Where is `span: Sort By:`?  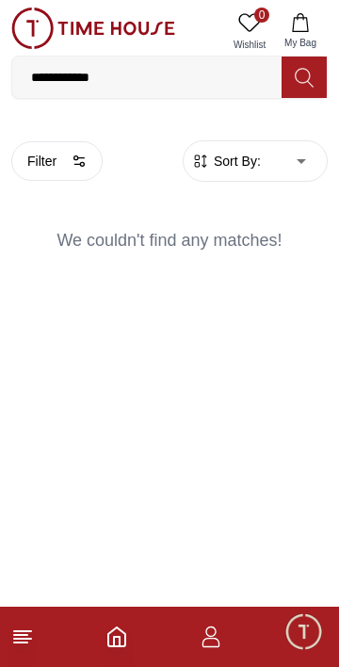 span: Sort By: is located at coordinates (236, 161).